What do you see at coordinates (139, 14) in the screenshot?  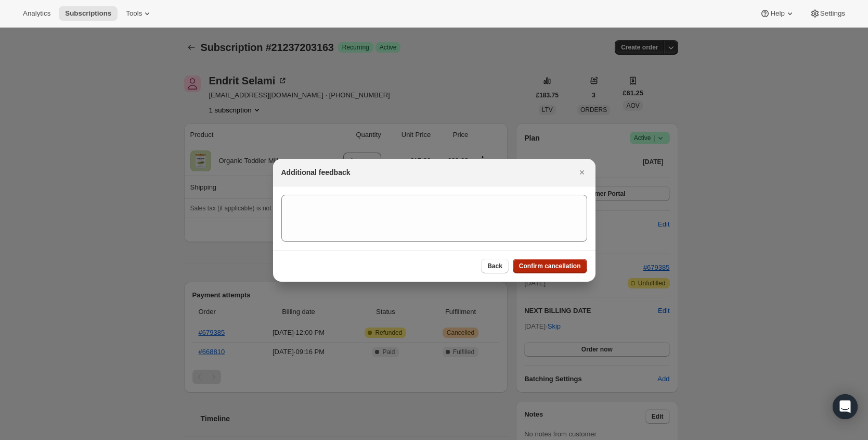 I see `button: Tools` at bounding box center [139, 14].